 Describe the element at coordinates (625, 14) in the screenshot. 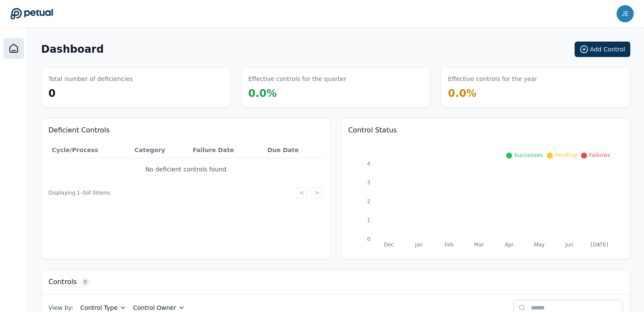

I see `img: jenna.wei@reddit.com` at that location.